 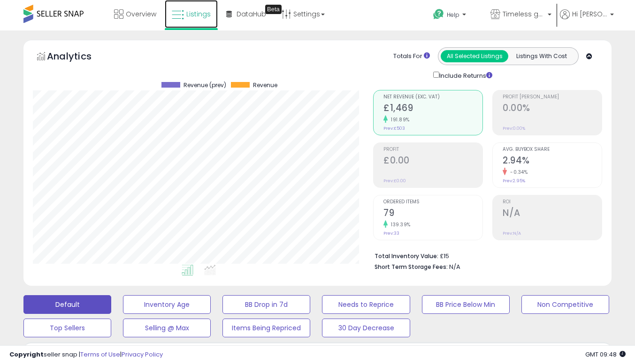 What do you see at coordinates (167, 305) in the screenshot?
I see `button: Inventory Age` at bounding box center [167, 305].